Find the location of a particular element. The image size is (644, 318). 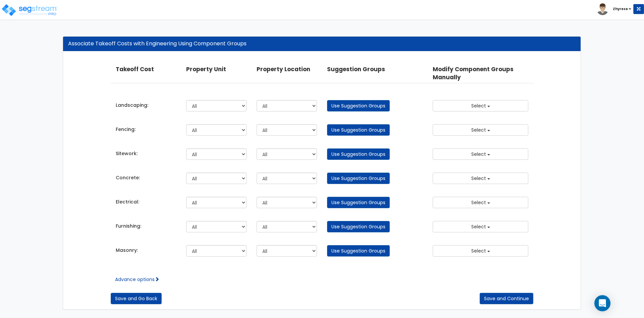

img: logo_pro_r.png is located at coordinates (29, 10).